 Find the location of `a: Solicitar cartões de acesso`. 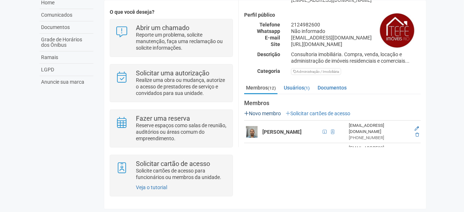

a: Solicitar cartões de acesso is located at coordinates (318, 114).